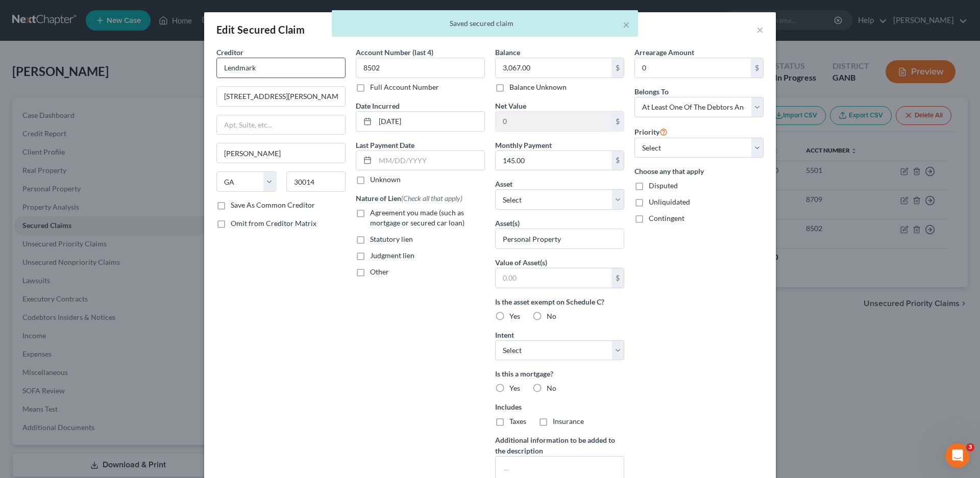 The height and width of the screenshot is (478, 980). What do you see at coordinates (385, 145) in the screenshot?
I see `label: Last Payment Date` at bounding box center [385, 145].